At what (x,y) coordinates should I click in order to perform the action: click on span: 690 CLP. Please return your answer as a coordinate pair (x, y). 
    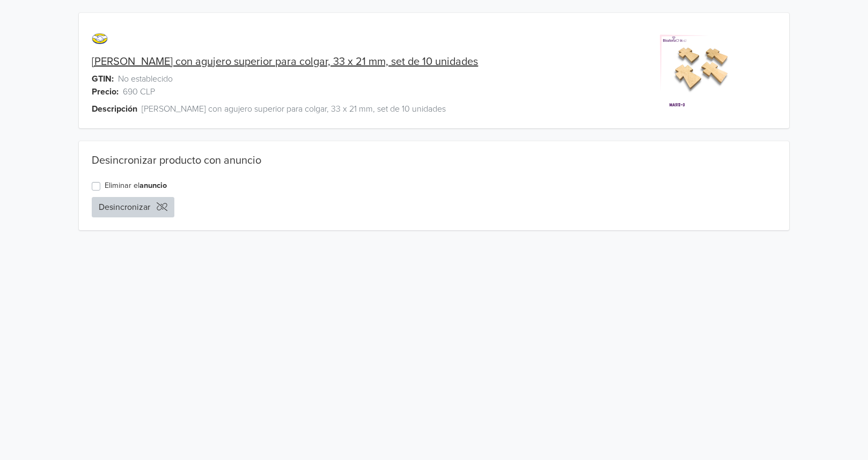
    Looking at the image, I should click on (139, 92).